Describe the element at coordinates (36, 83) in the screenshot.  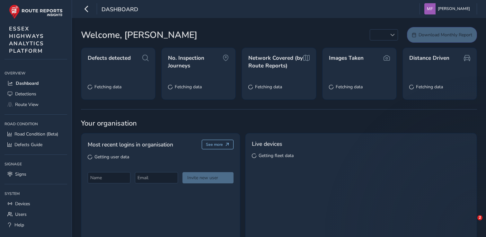
I see `a: Dashboard` at that location.